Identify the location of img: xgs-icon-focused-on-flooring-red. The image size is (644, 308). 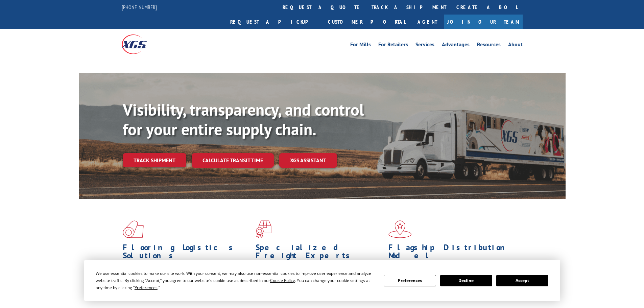
(263, 229).